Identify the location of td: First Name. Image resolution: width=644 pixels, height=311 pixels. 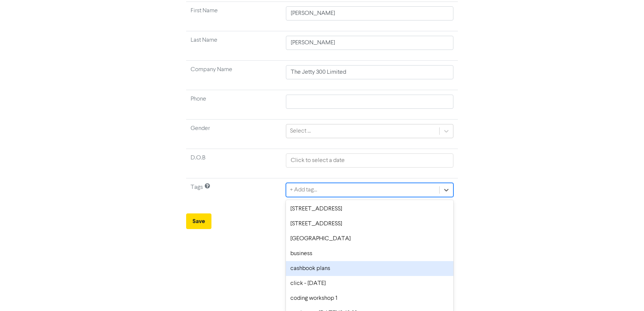
(234, 16).